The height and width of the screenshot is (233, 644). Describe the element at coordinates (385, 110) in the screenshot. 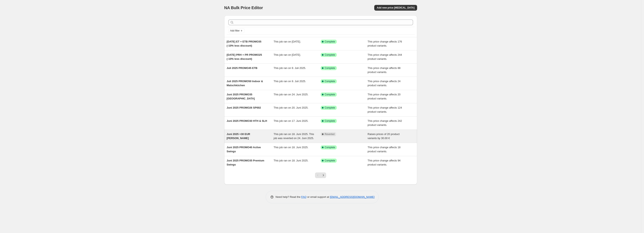

I see `span: This price change affects 124 product variants.` at that location.